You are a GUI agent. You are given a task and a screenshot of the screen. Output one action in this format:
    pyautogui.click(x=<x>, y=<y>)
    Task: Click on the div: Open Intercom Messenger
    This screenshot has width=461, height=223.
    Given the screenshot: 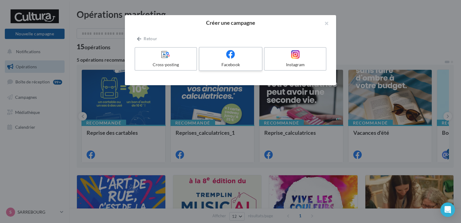 What is the action you would take?
    pyautogui.click(x=448, y=209)
    